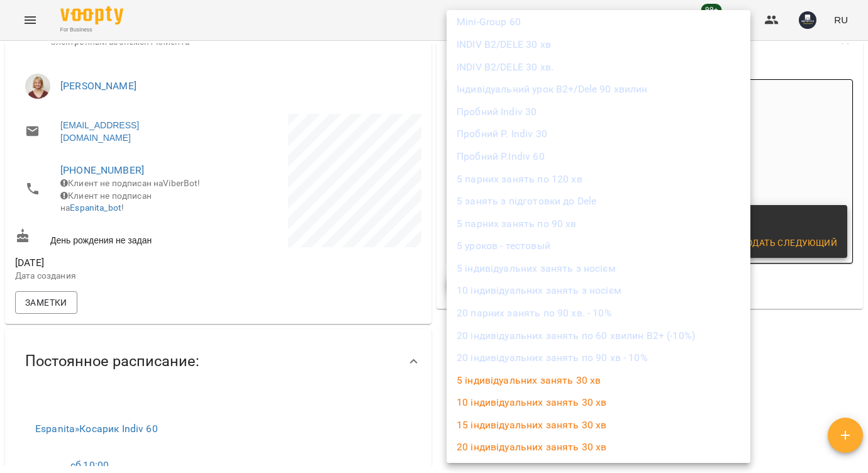 This screenshot has height=473, width=868. I want to click on li: Пробний P.Indiv 60, so click(598, 157).